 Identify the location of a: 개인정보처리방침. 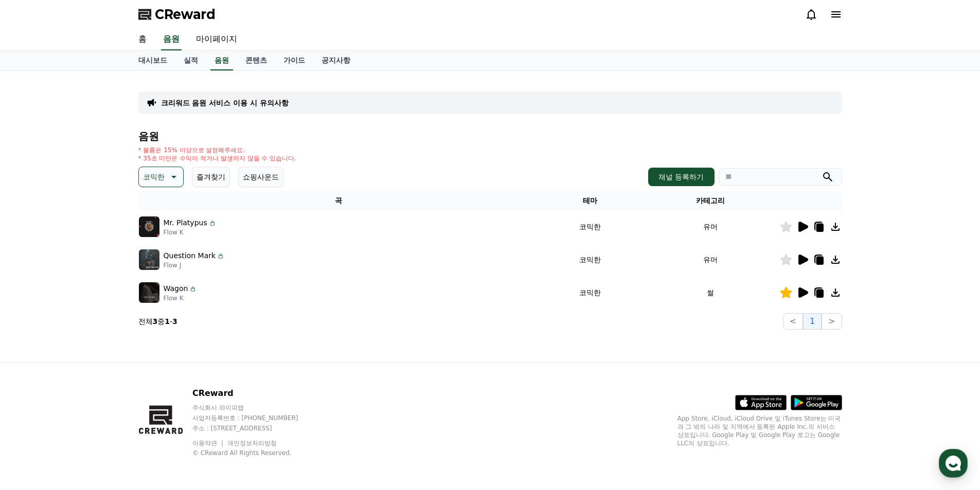
(252, 443).